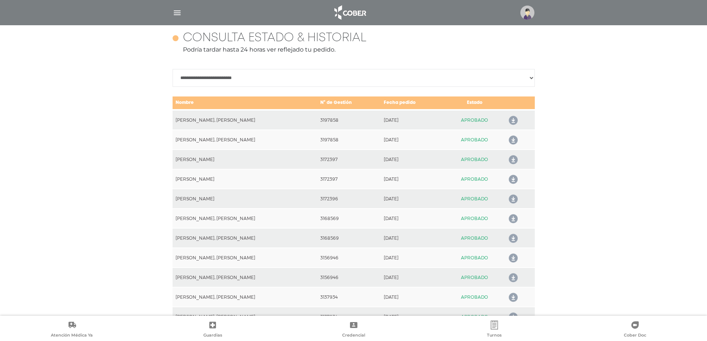  Describe the element at coordinates (275, 38) in the screenshot. I see `h4: Consulta estado & historial` at that location.